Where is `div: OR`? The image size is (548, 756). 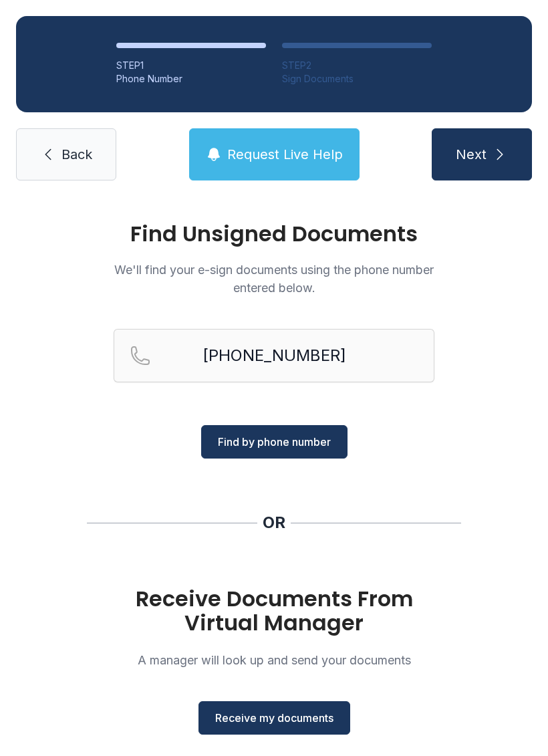
div: OR is located at coordinates (274, 523).